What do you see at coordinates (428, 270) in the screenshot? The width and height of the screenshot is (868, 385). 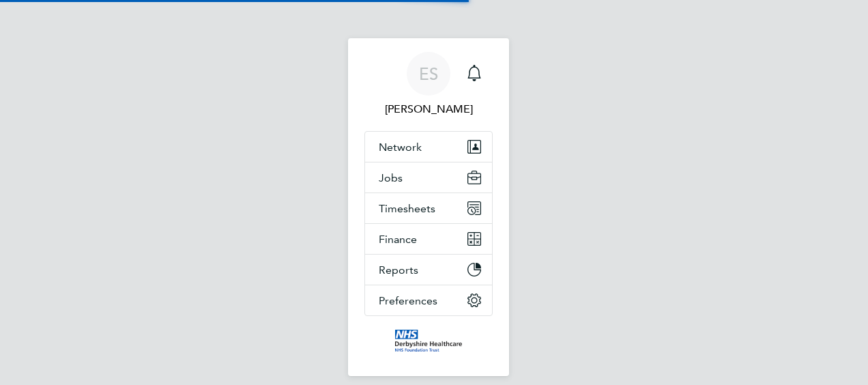 I see `button: Reports` at bounding box center [428, 270].